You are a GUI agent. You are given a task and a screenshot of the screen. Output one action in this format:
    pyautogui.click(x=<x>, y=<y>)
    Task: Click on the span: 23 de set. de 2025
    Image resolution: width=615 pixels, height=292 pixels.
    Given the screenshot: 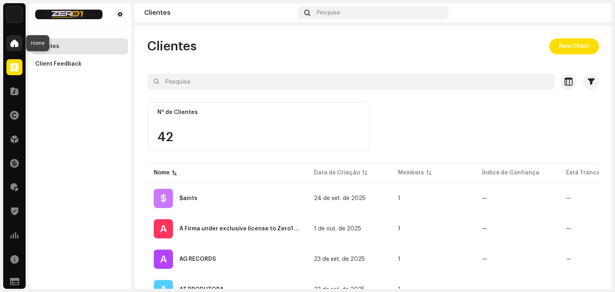 What is the action you would take?
    pyautogui.click(x=339, y=259)
    